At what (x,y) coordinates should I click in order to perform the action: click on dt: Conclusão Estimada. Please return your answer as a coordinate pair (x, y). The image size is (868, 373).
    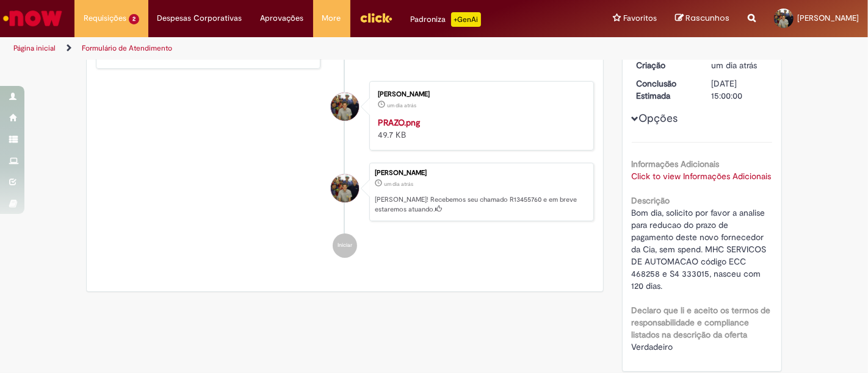
    Looking at the image, I should click on (665, 89).